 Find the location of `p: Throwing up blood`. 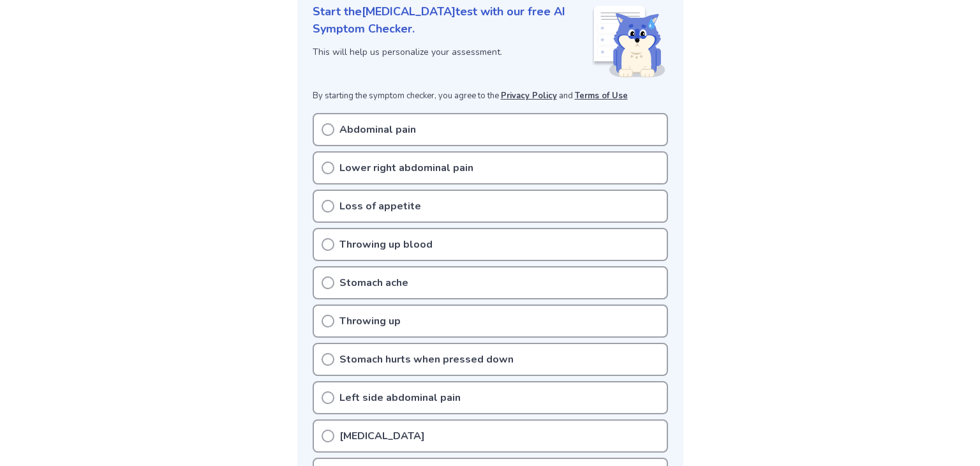

p: Throwing up blood is located at coordinates (386, 245).